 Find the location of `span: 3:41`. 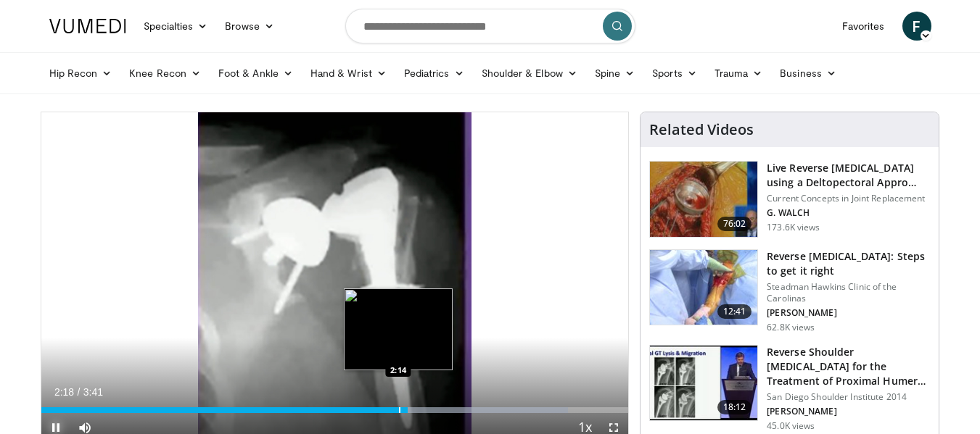

span: 3:41 is located at coordinates (93, 392).